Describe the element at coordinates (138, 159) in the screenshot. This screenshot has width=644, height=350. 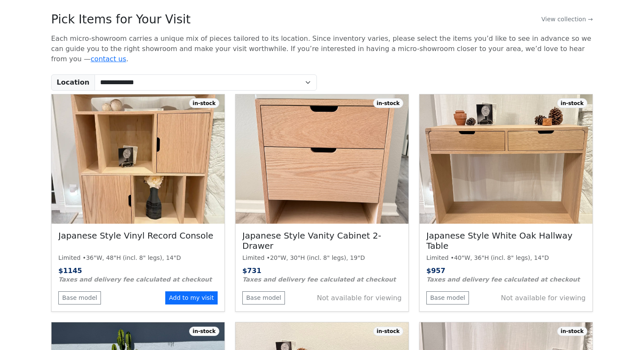
I see `img: Japanese Style Vinyl Record Console` at that location.